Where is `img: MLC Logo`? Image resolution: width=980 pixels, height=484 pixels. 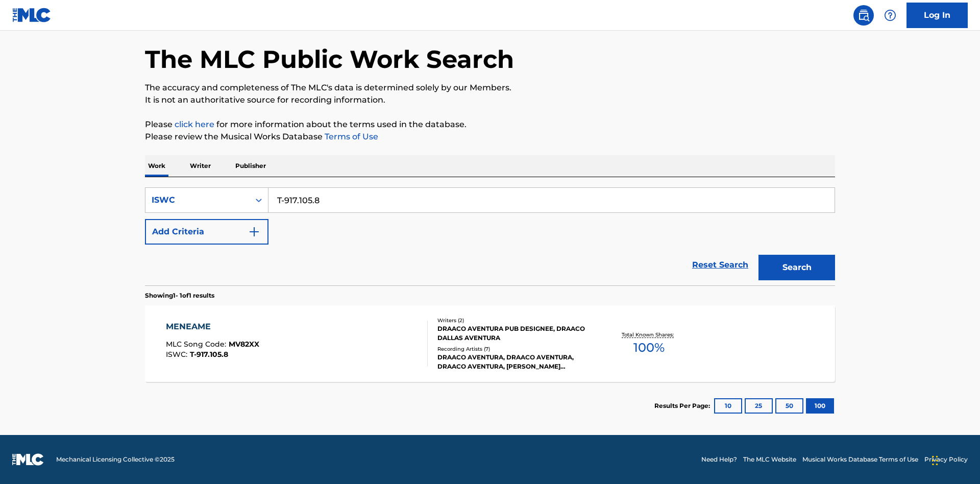
img: MLC Logo is located at coordinates (32, 15).